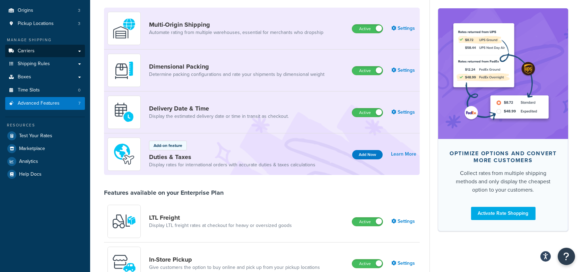 The width and height of the screenshot is (582, 272). Describe the element at coordinates (567, 257) in the screenshot. I see `button: Open Resource Center` at that location.